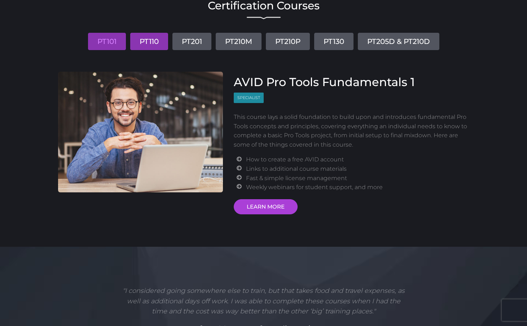 This screenshot has width=527, height=326. Describe the element at coordinates (288, 41) in the screenshot. I see `a: PT210P` at that location.